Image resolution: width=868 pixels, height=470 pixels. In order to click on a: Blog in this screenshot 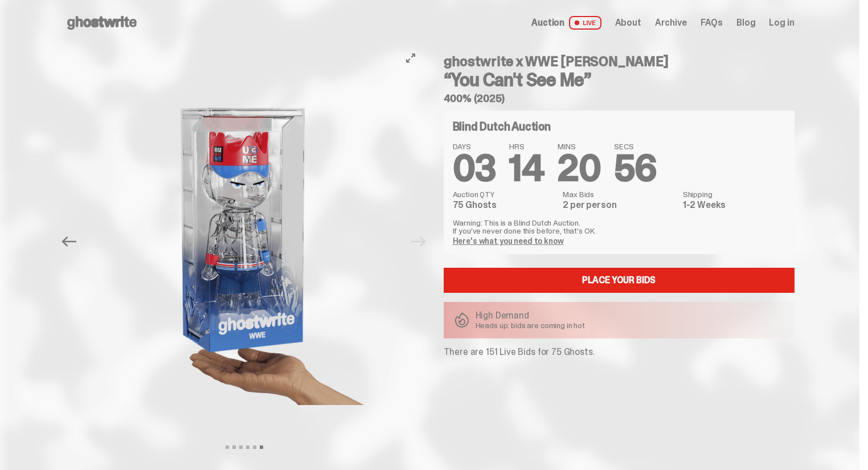, I will do `click(746, 22)`.